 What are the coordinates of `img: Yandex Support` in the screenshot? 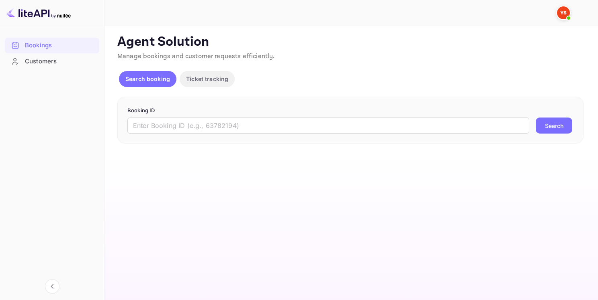 It's located at (563, 13).